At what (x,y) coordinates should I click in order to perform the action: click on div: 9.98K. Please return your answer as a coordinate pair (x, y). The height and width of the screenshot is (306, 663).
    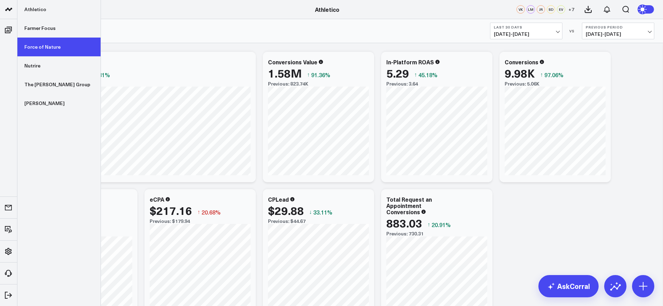
    Looking at the image, I should click on (520, 73).